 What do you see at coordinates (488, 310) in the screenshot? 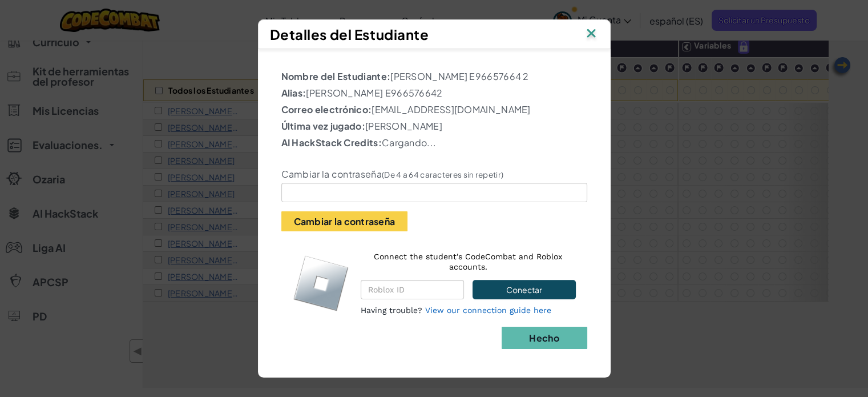
I see `a: View our connection guide here` at bounding box center [488, 310].